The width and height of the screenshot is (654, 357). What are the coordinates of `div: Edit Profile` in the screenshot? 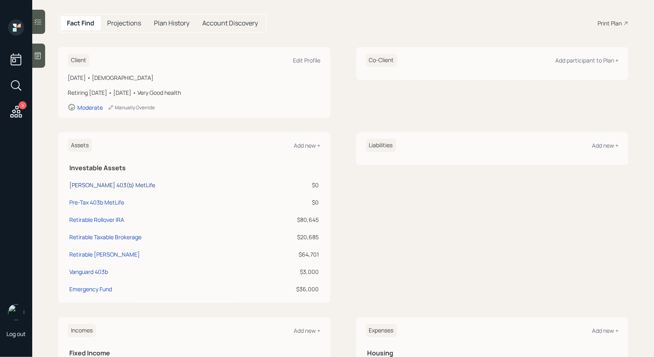 It's located at (307, 60).